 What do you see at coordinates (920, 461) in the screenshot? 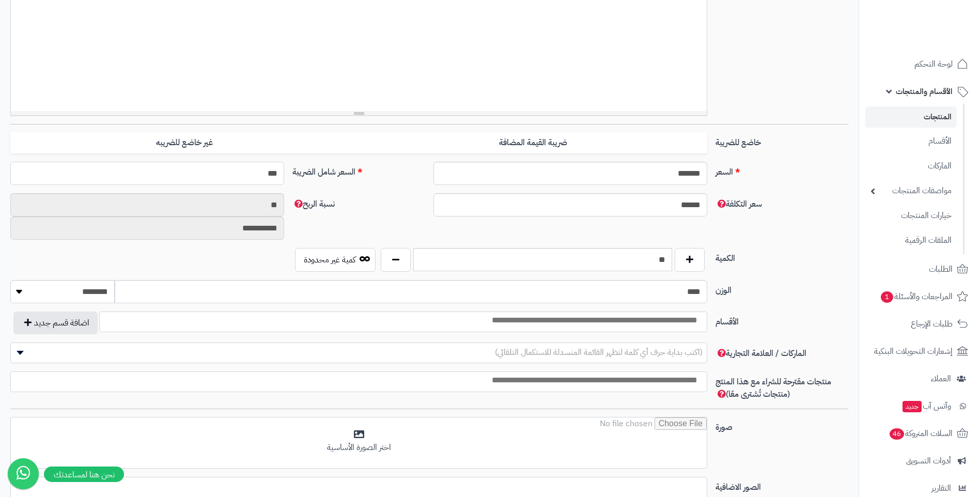
I see `a: أدوات التسويق` at bounding box center [920, 461].